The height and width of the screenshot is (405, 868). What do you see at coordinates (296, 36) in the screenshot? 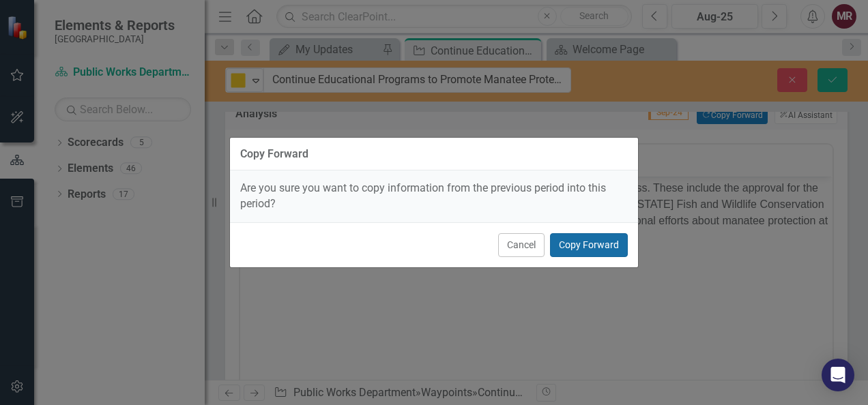
I see `p: Three initiatives have been implemented to promote manatee protection awareness. These include th...` at bounding box center [296, 36].